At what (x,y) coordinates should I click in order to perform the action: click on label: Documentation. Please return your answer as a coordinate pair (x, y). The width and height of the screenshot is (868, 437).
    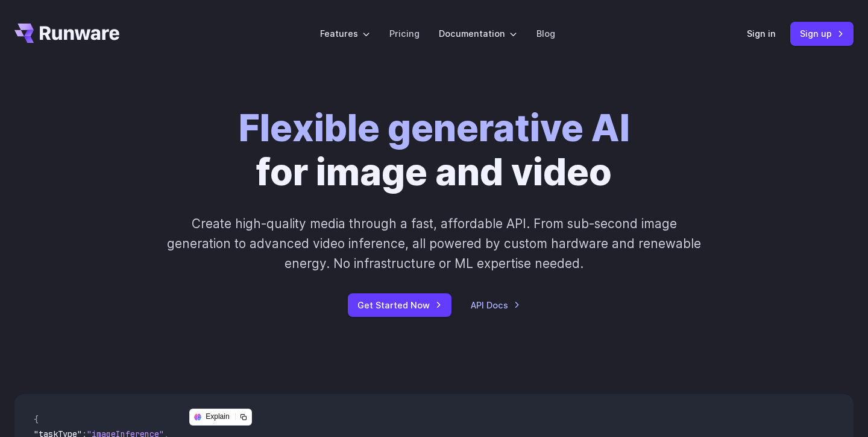
    Looking at the image, I should click on (478, 33).